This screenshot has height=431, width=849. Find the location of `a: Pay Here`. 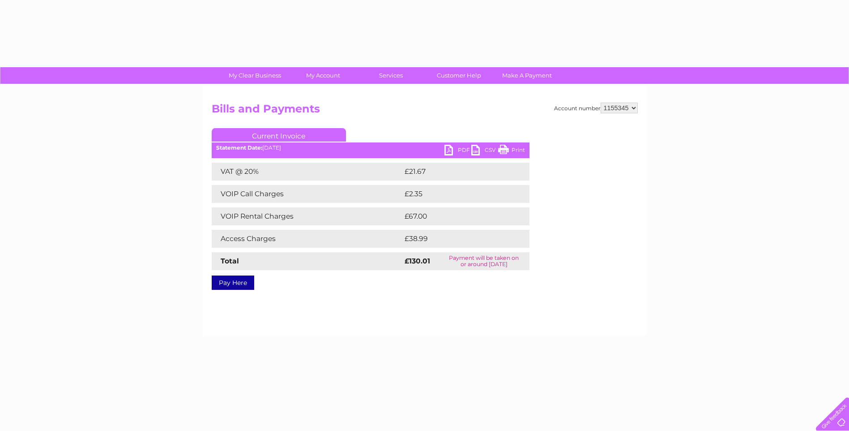

a: Pay Here is located at coordinates (233, 282).